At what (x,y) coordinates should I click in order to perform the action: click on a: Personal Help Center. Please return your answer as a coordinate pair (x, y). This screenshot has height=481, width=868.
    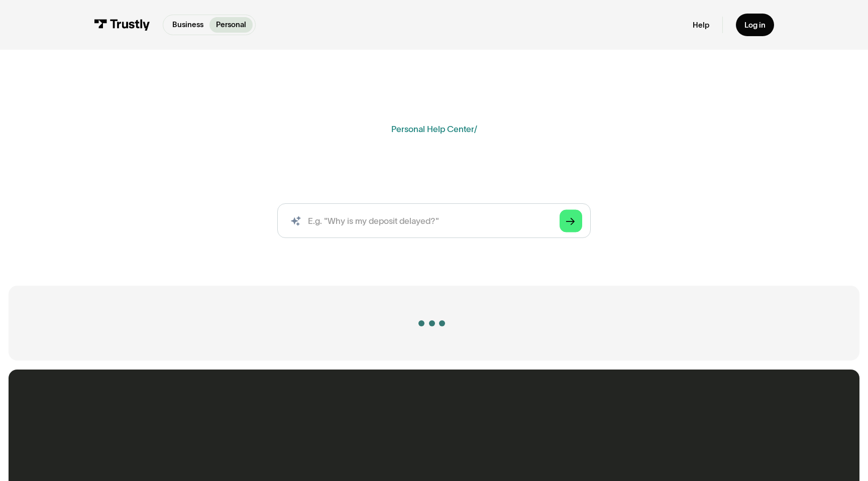
    Looking at the image, I should click on (432, 129).